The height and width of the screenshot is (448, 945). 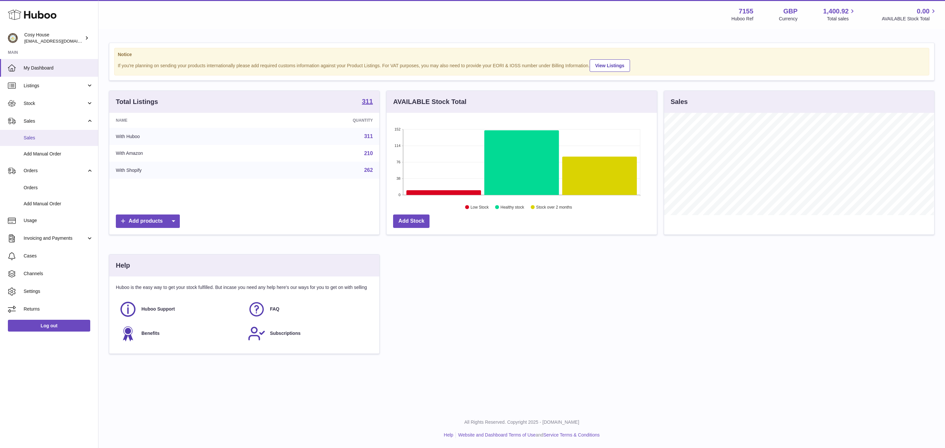 I want to click on text: 38, so click(x=399, y=179).